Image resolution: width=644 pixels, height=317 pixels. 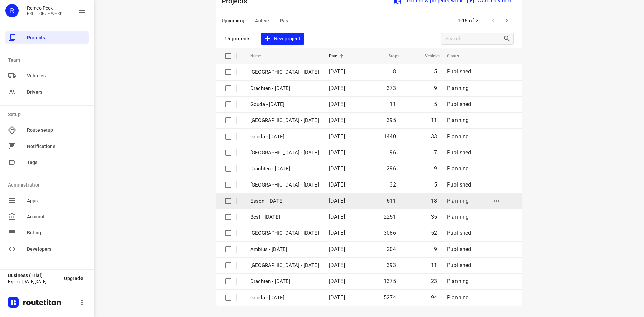 What do you see at coordinates (390, 297) in the screenshot?
I see `span: 5274` at bounding box center [390, 297].